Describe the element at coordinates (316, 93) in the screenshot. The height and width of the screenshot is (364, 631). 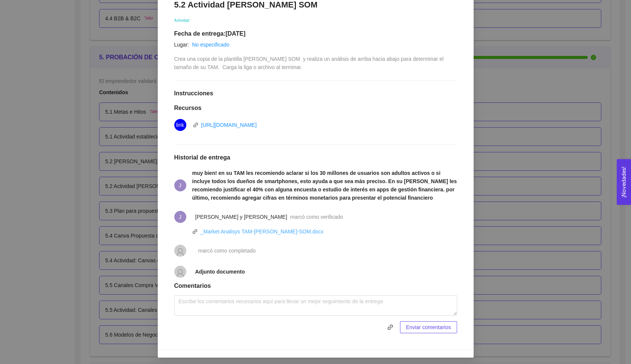
I see `h1: Instrucciones` at that location.